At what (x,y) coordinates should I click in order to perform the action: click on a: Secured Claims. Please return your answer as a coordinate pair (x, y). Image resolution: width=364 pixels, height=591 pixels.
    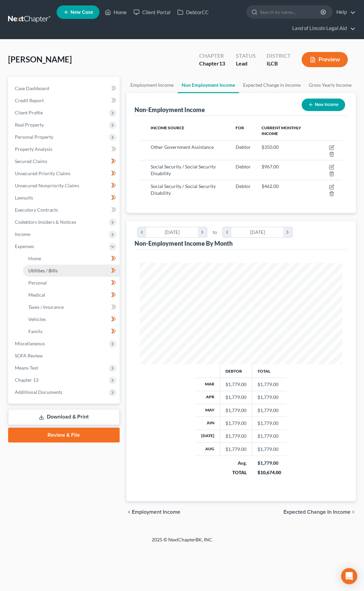
    Looking at the image, I should click on (64, 162).